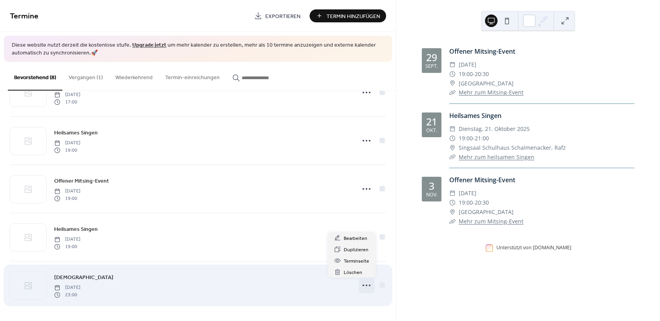 The height and width of the screenshot is (321, 660). Describe the element at coordinates (482, 139) in the screenshot. I see `span: 21:00` at that location.